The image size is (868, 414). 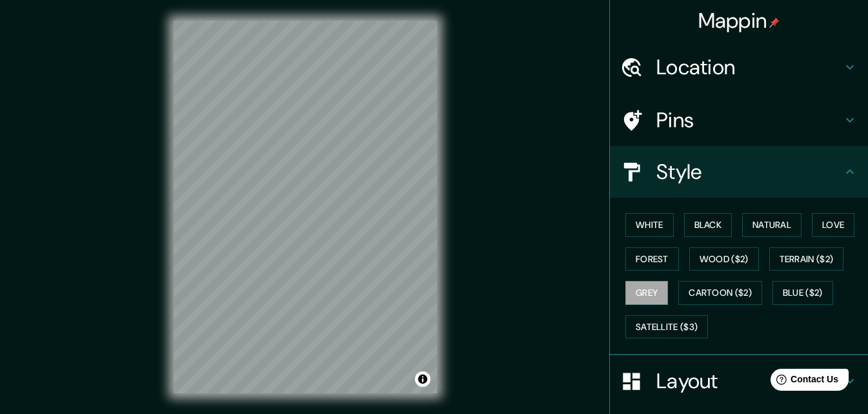 What do you see at coordinates (306, 207) in the screenshot?
I see `canvas: Map` at bounding box center [306, 207].